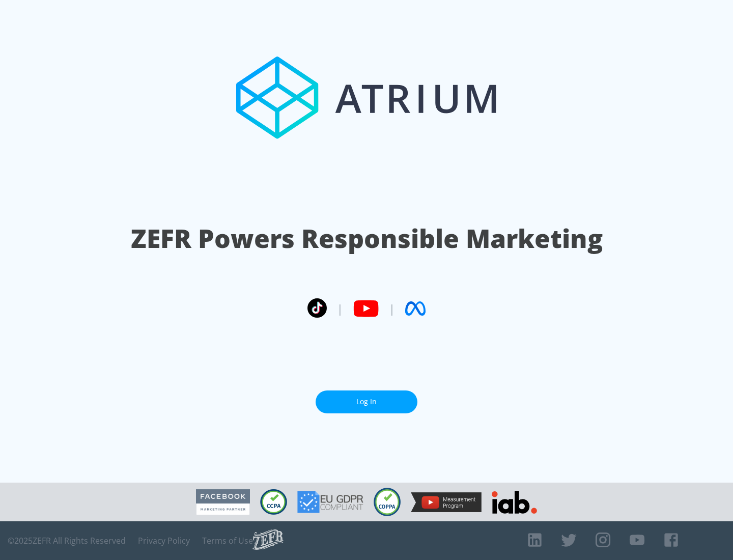 The image size is (733, 560). I want to click on img: GDPR Compliant, so click(331, 502).